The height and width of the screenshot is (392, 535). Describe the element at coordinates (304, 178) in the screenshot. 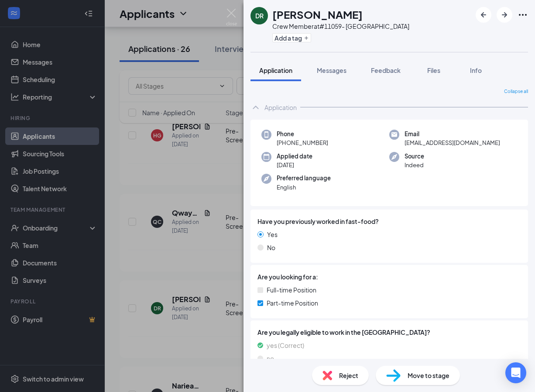

I see `span: Preferred language` at that location.